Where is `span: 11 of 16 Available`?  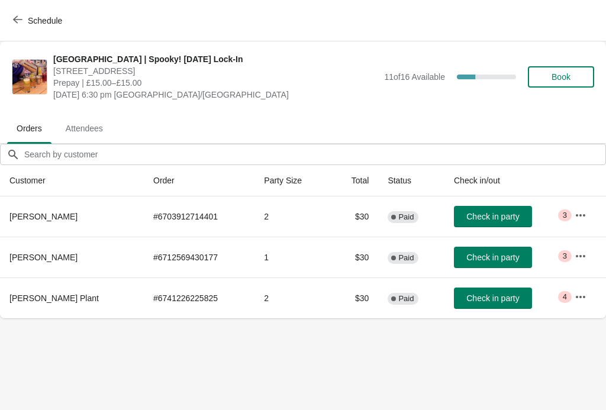 span: 11 of 16 Available is located at coordinates (414, 77).